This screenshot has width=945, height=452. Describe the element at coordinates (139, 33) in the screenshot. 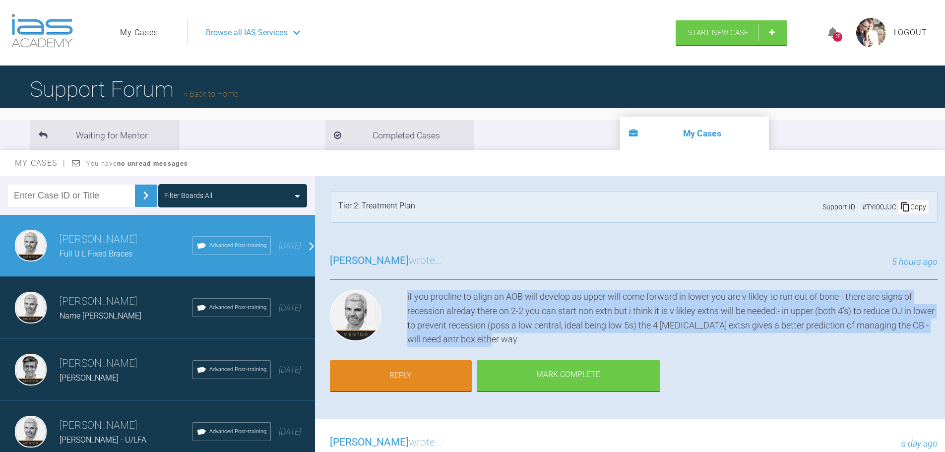

I see `a: My Cases` at that location.